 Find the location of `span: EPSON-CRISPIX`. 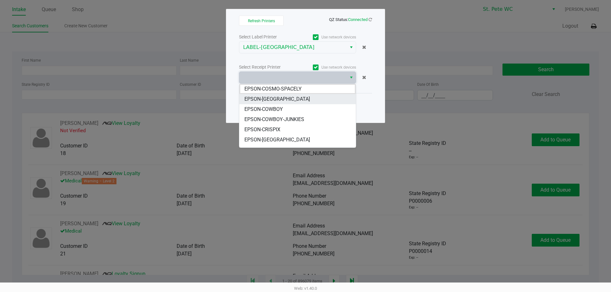

span: EPSON-CRISPIX is located at coordinates (262, 130).